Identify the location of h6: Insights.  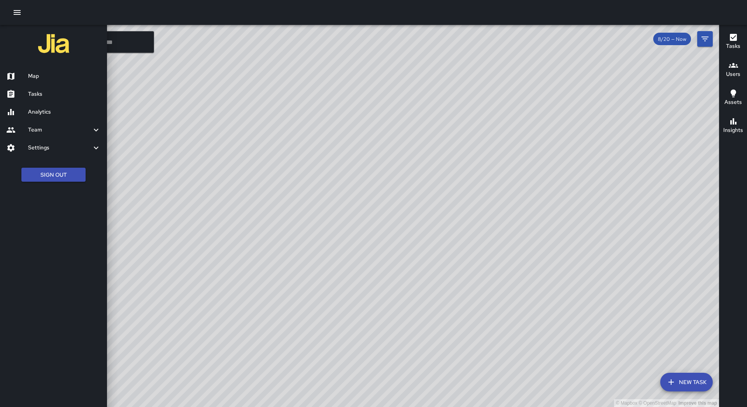
(733, 130).